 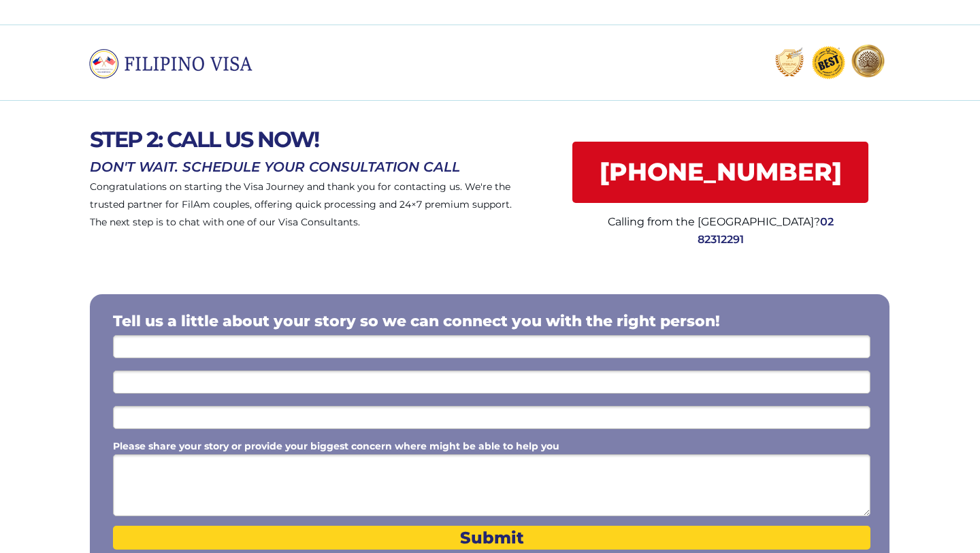 I want to click on span: Congratulations on starting the Visa Journey and thank you for contacting us. We're the trusted p..., so click(x=300, y=204).